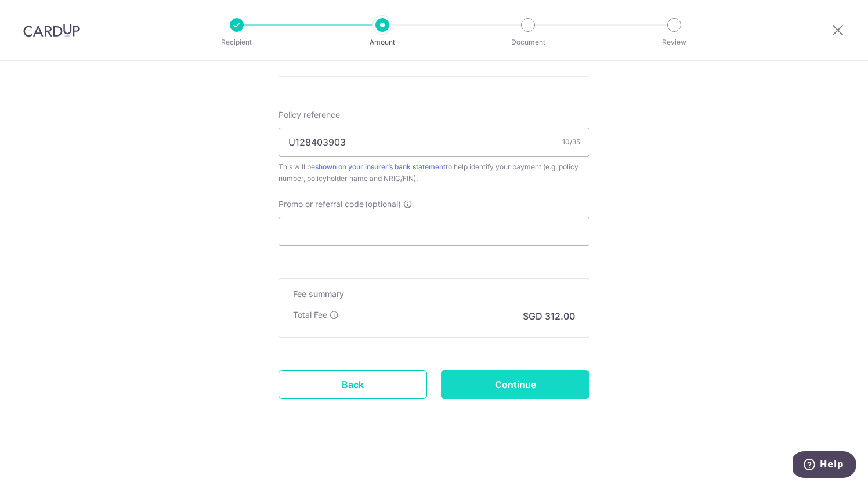 This screenshot has height=486, width=868. What do you see at coordinates (382, 42) in the screenshot?
I see `p: Amount` at bounding box center [382, 42].